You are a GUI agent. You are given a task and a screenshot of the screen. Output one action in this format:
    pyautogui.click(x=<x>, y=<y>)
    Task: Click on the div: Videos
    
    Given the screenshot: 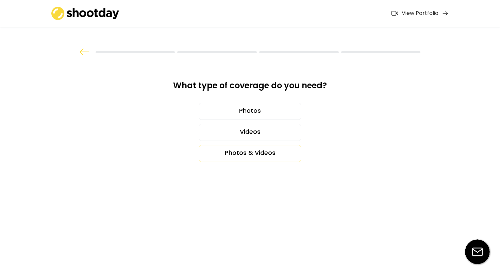 What is the action you would take?
    pyautogui.click(x=250, y=133)
    